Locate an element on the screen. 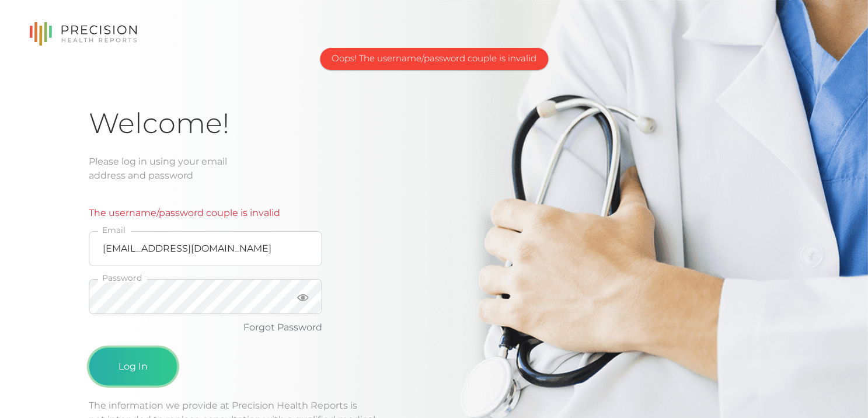 This screenshot has width=868, height=418. a: Forgot Password is located at coordinates (283, 327).